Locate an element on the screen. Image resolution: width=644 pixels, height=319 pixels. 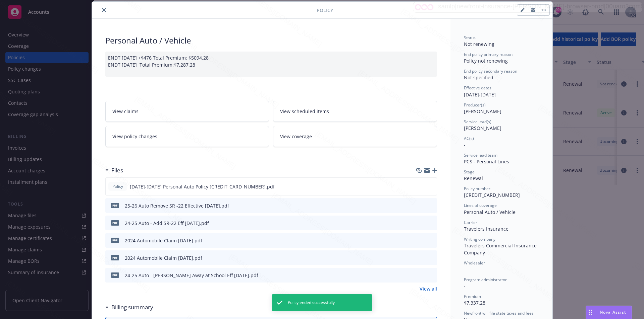
a: View claims is located at coordinates (187, 112).